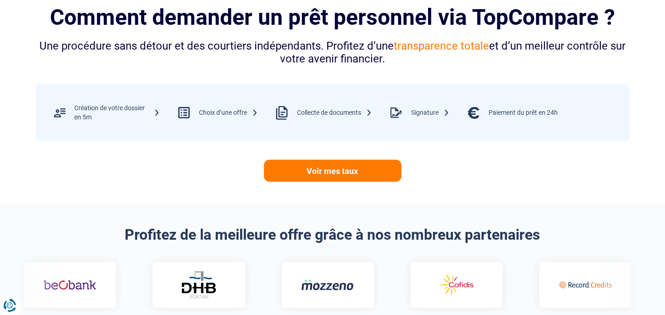  Describe the element at coordinates (333, 53) in the screenshot. I see `div: Une procédure sans détour et des courtiers indépendants. Profitez d’une et d’un meilleur contrôle...` at that location.